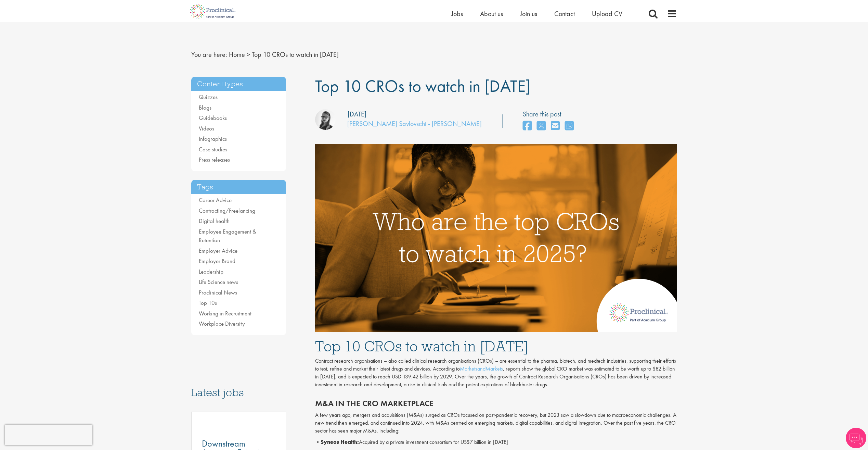  What do you see at coordinates (856, 438) in the screenshot?
I see `img: Chatbot` at bounding box center [856, 438].